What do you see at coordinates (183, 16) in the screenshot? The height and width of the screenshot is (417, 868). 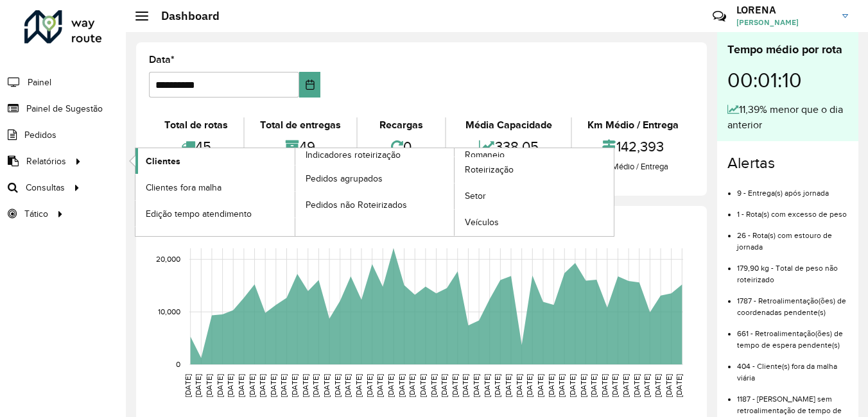 I see `h2: Dashboard` at bounding box center [183, 16].